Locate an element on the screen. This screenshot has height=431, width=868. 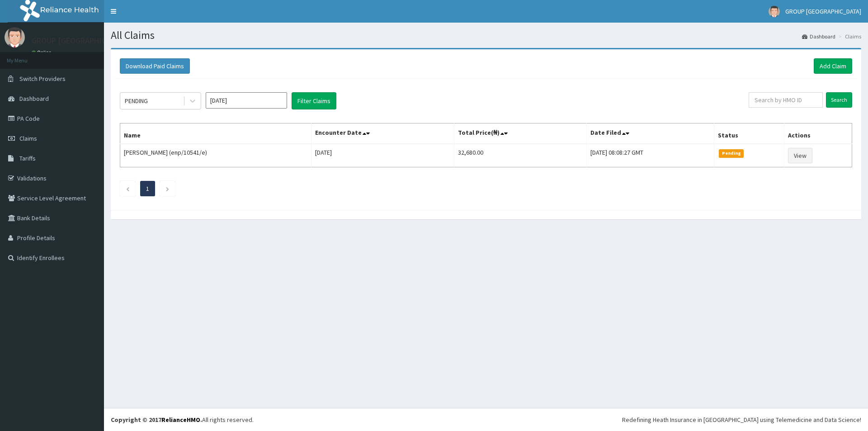
th: Date Filed is located at coordinates (650, 134).